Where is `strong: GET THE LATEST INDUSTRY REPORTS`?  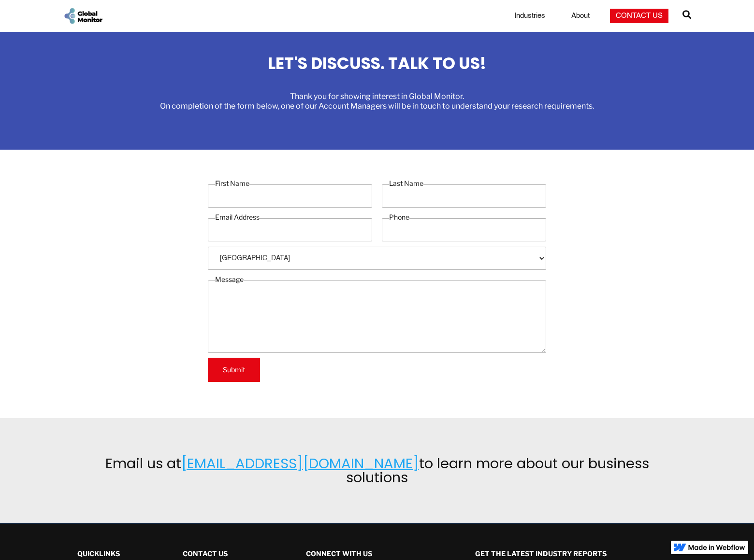
strong: GET THE LATEST INDUSTRY REPORTS is located at coordinates (541, 554).